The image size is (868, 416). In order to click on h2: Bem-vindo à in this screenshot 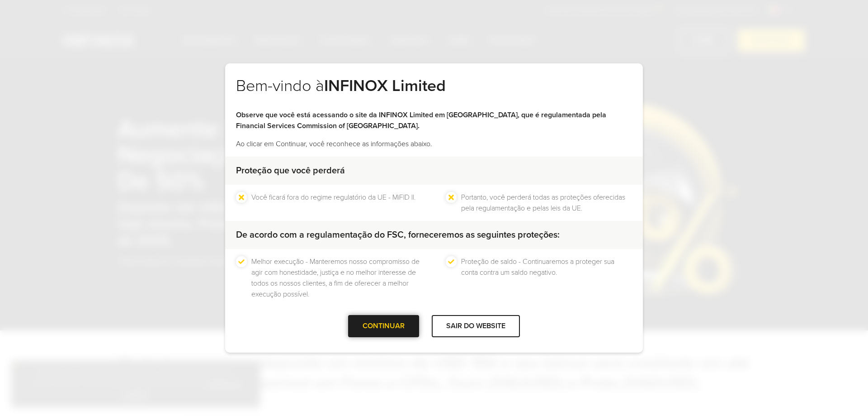, I will do `click(434, 93)`.